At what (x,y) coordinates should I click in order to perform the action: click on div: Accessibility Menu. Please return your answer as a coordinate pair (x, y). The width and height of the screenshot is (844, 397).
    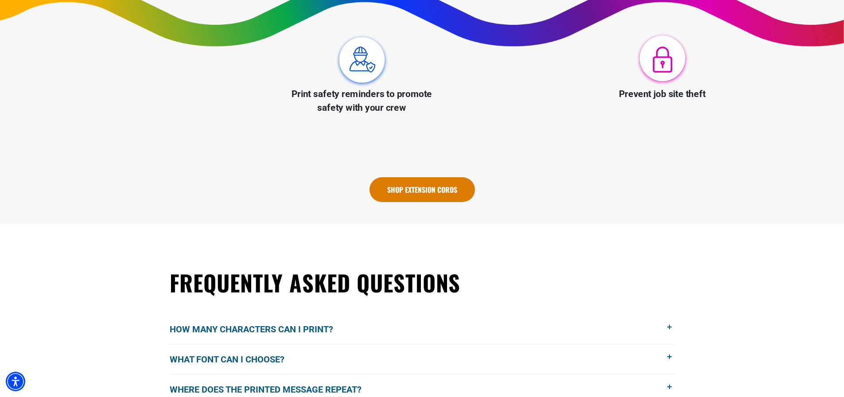
    Looking at the image, I should click on (16, 382).